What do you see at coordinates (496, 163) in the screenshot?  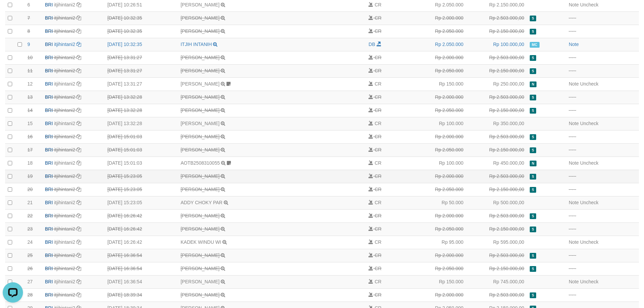 I see `td: Rp 450.000,00` at bounding box center [496, 163].